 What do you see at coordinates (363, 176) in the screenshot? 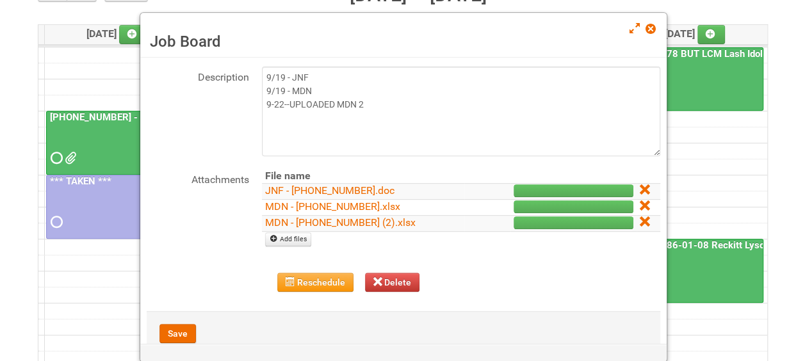
I see `th: File name` at bounding box center [363, 176].